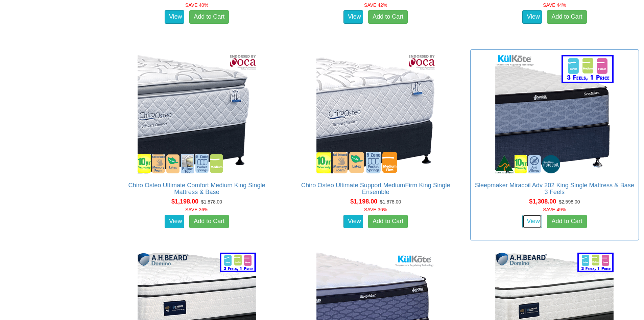  What do you see at coordinates (196, 188) in the screenshot?
I see `a: Chiro Osteo Ultimate Comfort Medium King Single Mattress & Base` at bounding box center [196, 188].